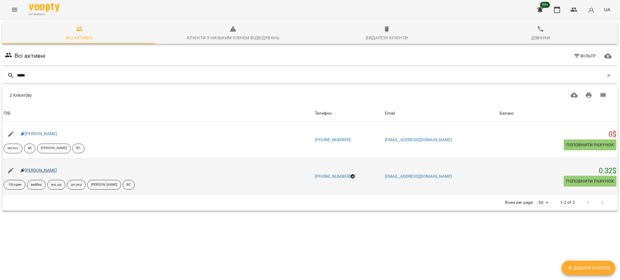 This screenshot has width=620, height=280. I want to click on span: ПІБ, so click(158, 114).